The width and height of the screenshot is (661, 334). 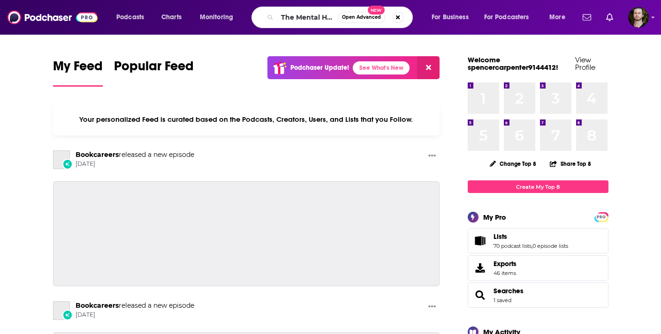 I want to click on button: Change Top 8, so click(x=513, y=164).